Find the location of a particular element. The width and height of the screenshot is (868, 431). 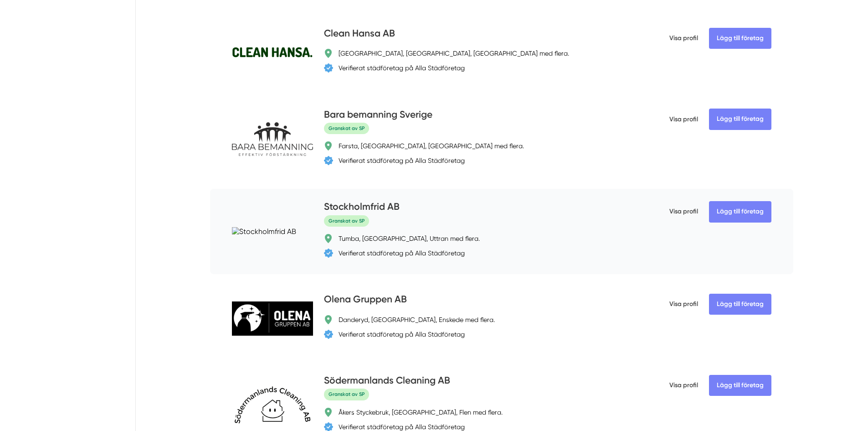

img: Bara bemanning Sverige is located at coordinates (272, 138).